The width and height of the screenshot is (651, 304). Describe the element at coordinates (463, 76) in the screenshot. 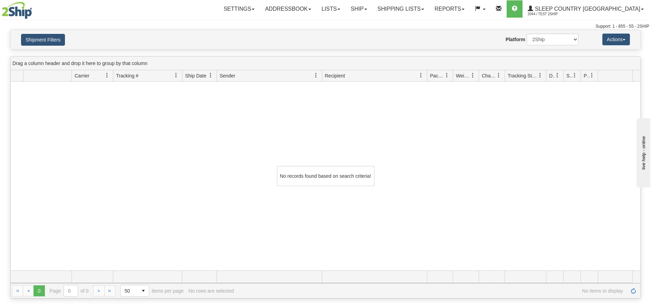

I see `span: Weight` at that location.